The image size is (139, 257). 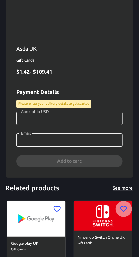 What do you see at coordinates (36, 218) in the screenshot?
I see `img: Google play UK image` at bounding box center [36, 218].